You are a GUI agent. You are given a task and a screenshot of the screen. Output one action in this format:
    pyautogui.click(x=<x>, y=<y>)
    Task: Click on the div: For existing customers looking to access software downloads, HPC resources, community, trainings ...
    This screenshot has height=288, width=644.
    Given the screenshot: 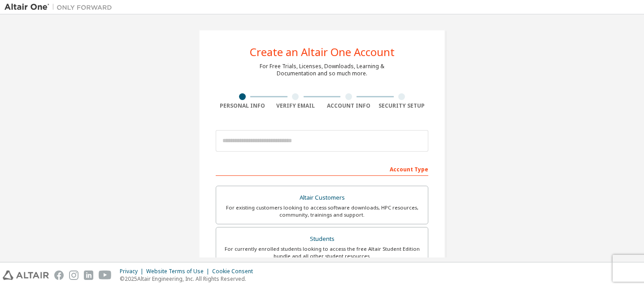 What is the action you would take?
    pyautogui.click(x=322, y=211)
    